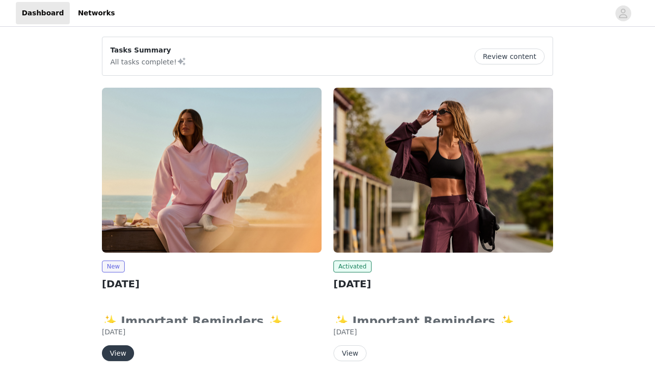 The height and width of the screenshot is (373, 655). What do you see at coordinates (148, 61) in the screenshot?
I see `p: All tasks complete!` at bounding box center [148, 61].